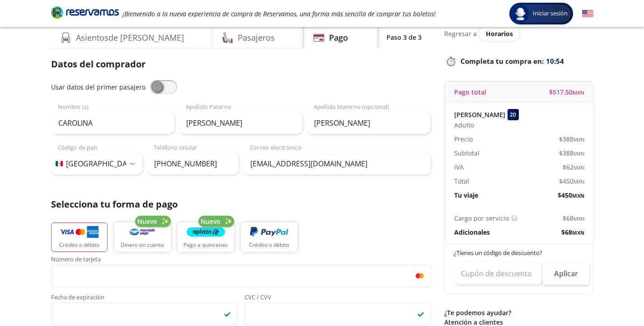 The width and height of the screenshot is (644, 326). Describe the element at coordinates (241, 123) in the screenshot. I see `input: Apellido Paterno` at that location.